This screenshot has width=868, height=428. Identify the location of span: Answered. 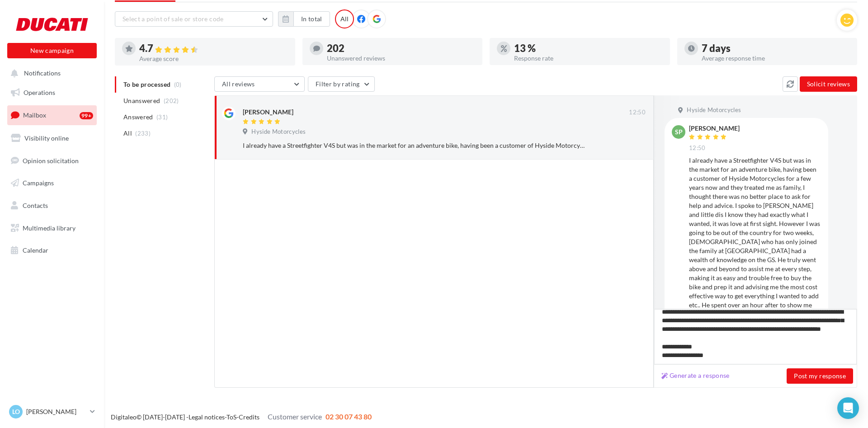
(139, 117).